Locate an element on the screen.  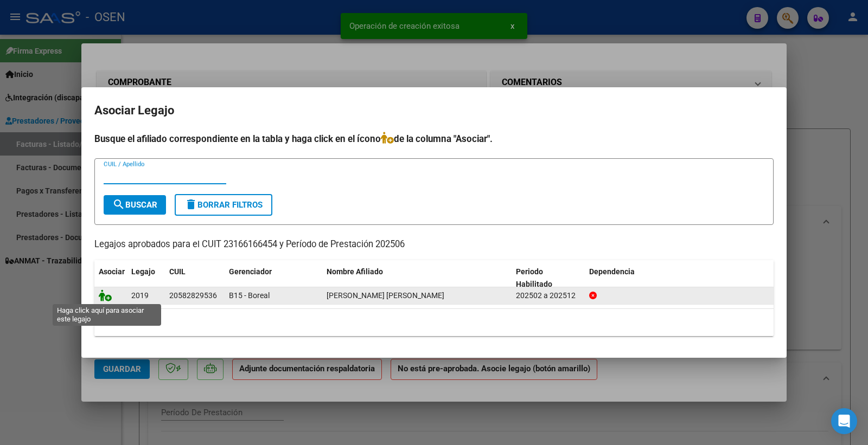
div: 20582829536 is located at coordinates (193, 296).